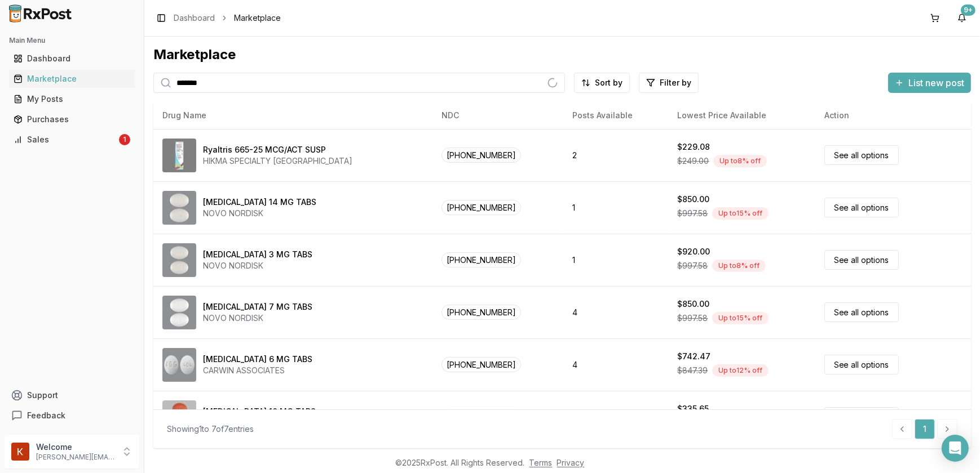 The width and height of the screenshot is (980, 473). I want to click on button: Support, so click(72, 395).